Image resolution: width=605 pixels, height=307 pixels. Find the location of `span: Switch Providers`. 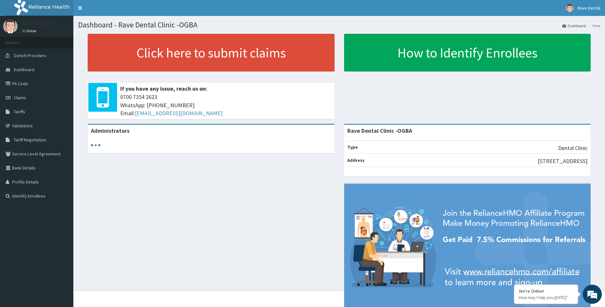

span: Switch Providers is located at coordinates (30, 56).